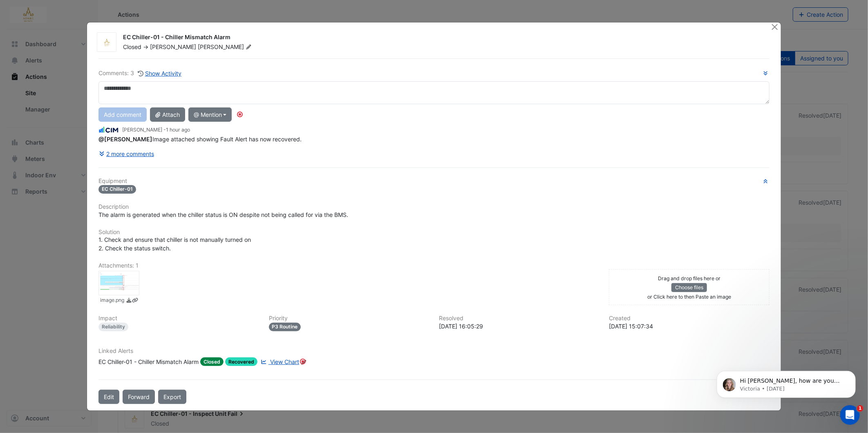 Image resolution: width=868 pixels, height=433 pixels. Describe the element at coordinates (159, 73) in the screenshot. I see `button: Show Activity` at that location.